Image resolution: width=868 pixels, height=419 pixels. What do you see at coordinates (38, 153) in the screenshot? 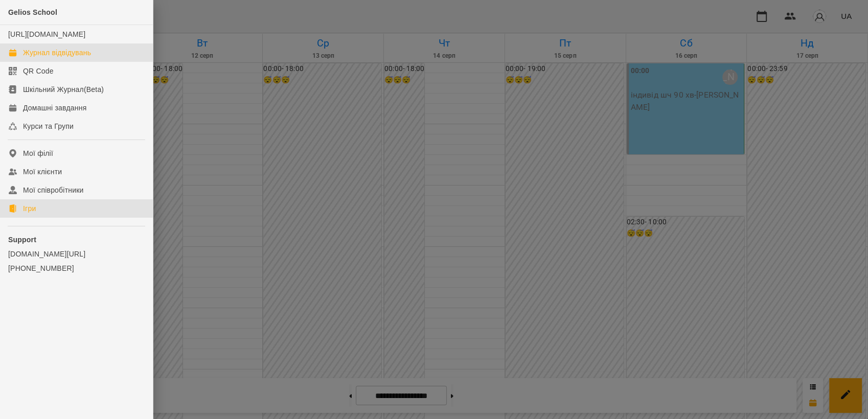
I see `div: Мої філії` at bounding box center [38, 153].